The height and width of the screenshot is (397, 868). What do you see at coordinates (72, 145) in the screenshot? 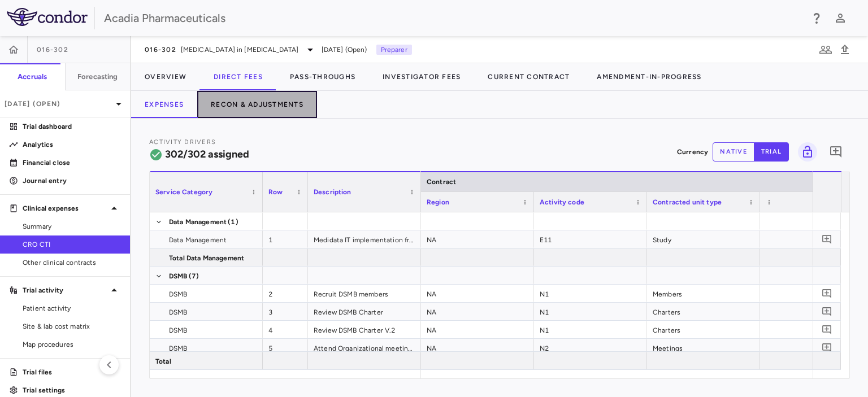
I see `p: Analytics` at bounding box center [72, 145].